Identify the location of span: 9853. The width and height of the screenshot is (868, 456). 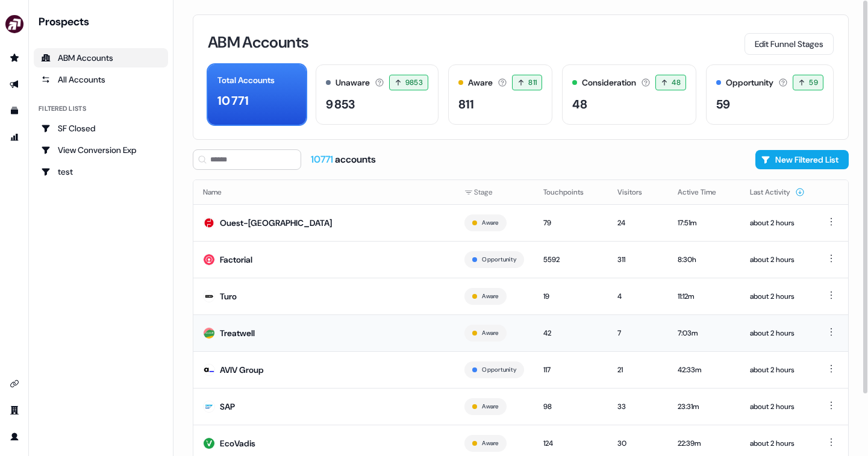
(414, 82).